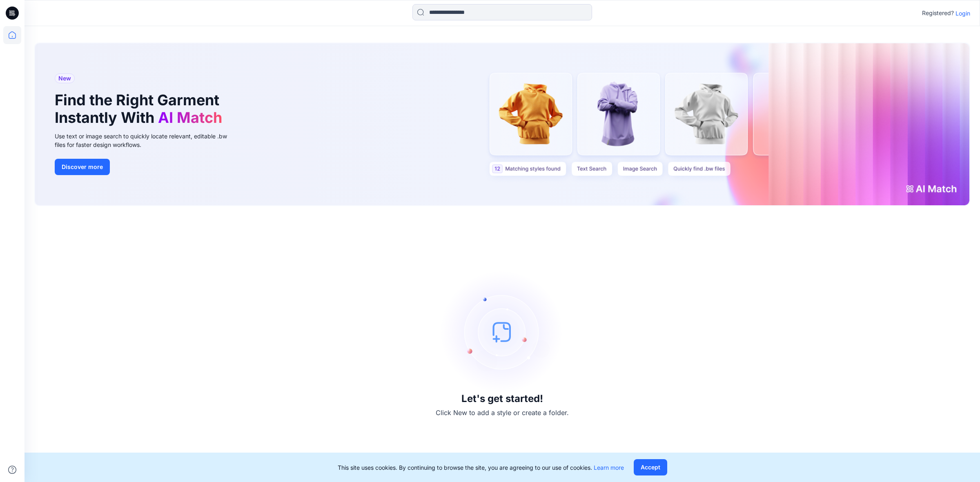 The width and height of the screenshot is (980, 482). Describe the element at coordinates (650, 467) in the screenshot. I see `button: Accept` at that location.